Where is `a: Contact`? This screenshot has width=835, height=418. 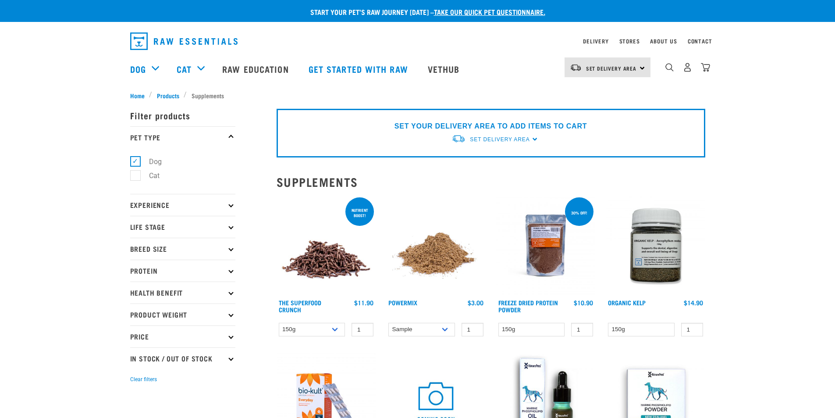 a: Contact is located at coordinates (700, 41).